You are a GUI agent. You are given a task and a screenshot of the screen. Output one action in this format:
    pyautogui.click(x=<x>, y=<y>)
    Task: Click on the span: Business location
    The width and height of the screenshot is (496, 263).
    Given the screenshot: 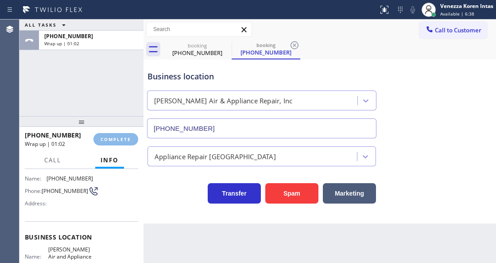 What is the action you would take?
    pyautogui.click(x=82, y=237)
    